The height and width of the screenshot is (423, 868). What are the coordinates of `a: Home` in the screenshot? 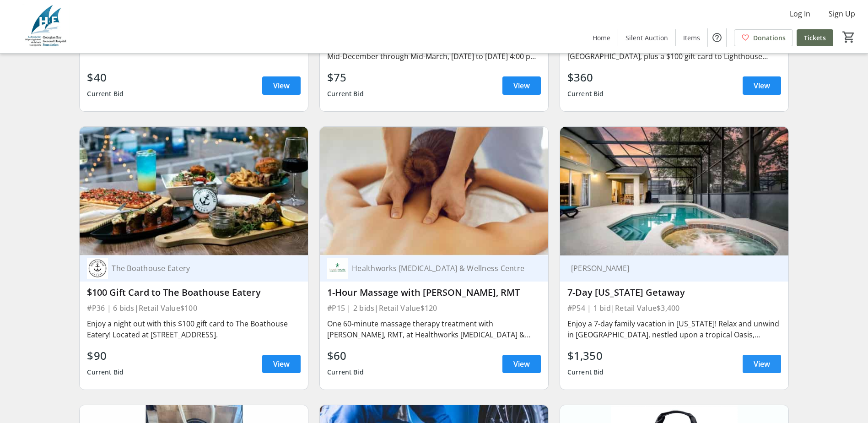 It's located at (601, 38).